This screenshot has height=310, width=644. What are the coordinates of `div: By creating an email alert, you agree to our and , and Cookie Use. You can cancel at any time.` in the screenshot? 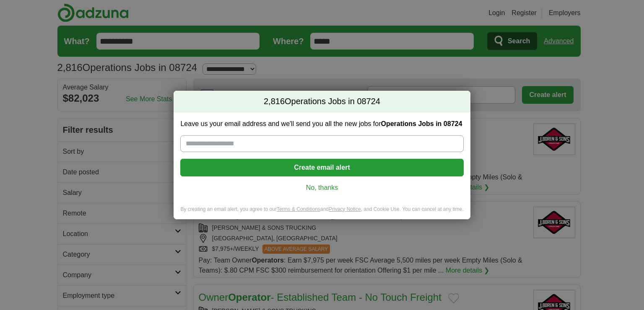 It's located at (322, 212).